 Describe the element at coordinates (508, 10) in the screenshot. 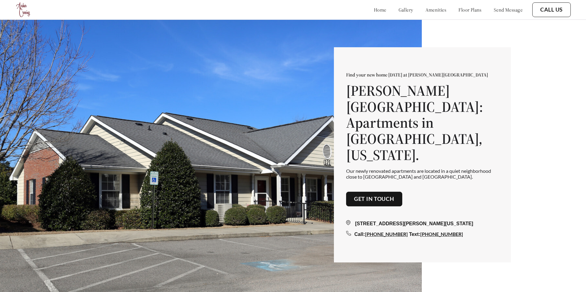

I see `a: send message` at that location.